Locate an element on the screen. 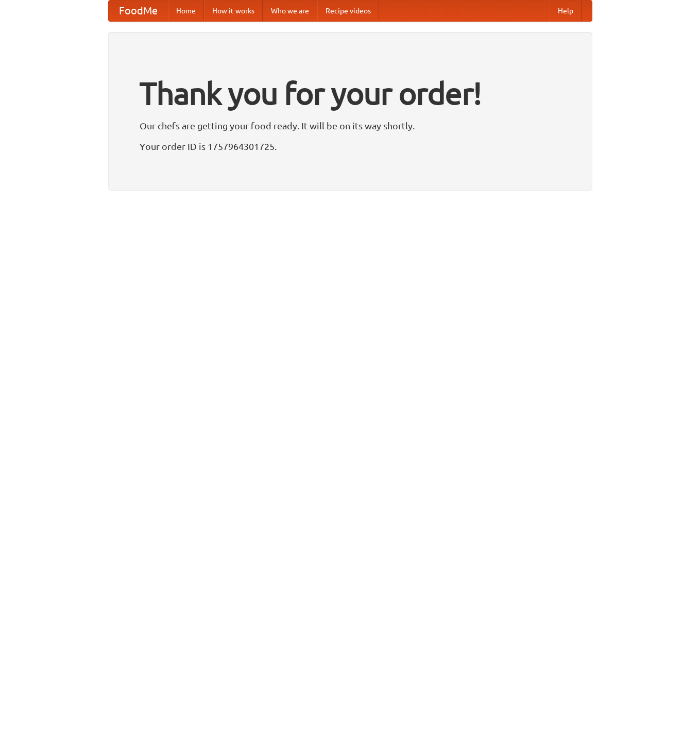  a: Home is located at coordinates (186, 11).